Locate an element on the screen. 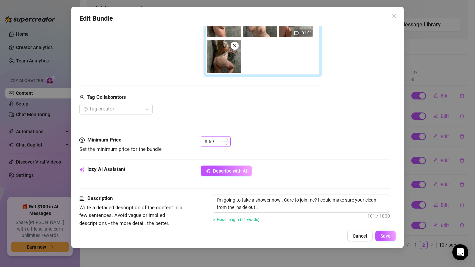 The width and height of the screenshot is (475, 267). strong: Minimum Price is located at coordinates (104, 140).